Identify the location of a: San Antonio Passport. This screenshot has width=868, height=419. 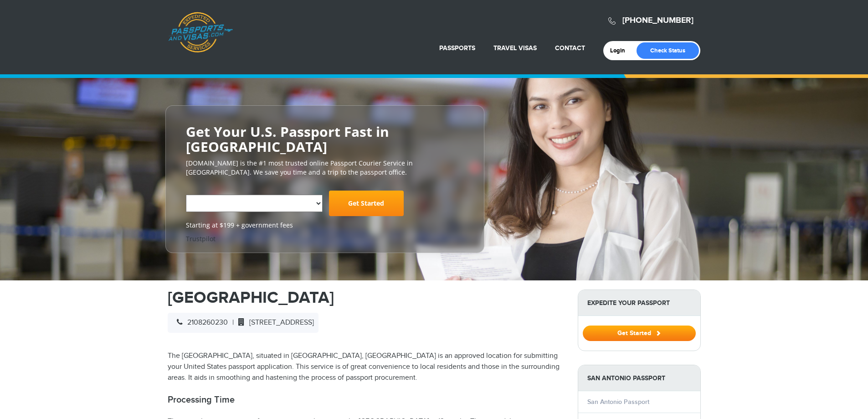
(618, 402).